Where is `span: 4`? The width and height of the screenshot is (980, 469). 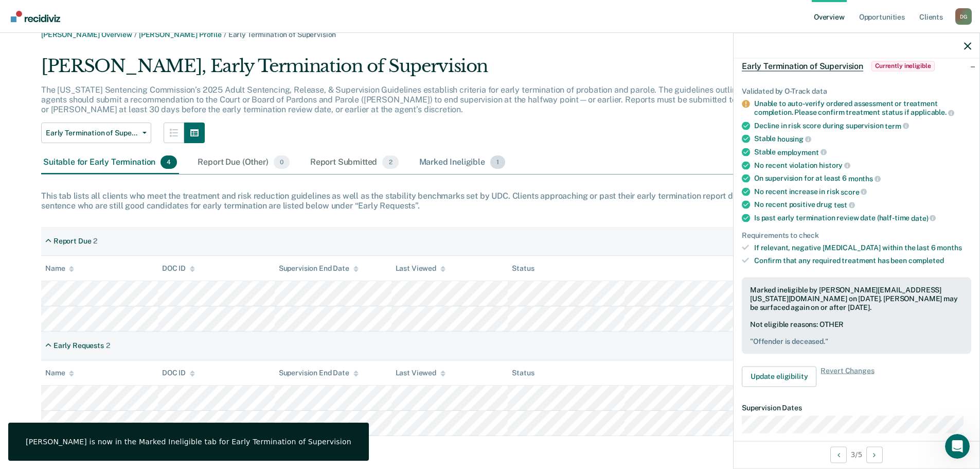 span: 4 is located at coordinates (169, 162).